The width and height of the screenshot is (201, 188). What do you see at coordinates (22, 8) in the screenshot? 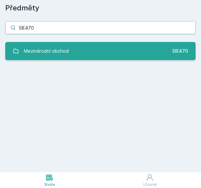
I see `font: Předměty` at bounding box center [22, 8].